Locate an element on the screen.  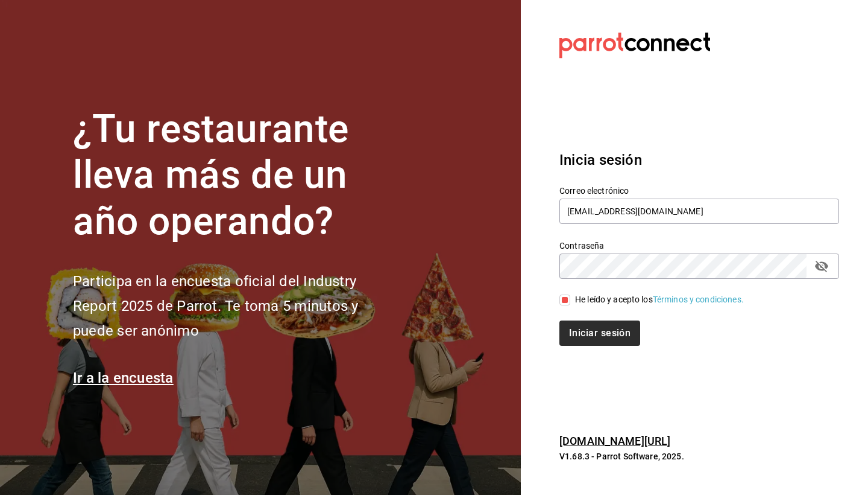
div: He leído y acepto los is located at coordinates (660, 299).